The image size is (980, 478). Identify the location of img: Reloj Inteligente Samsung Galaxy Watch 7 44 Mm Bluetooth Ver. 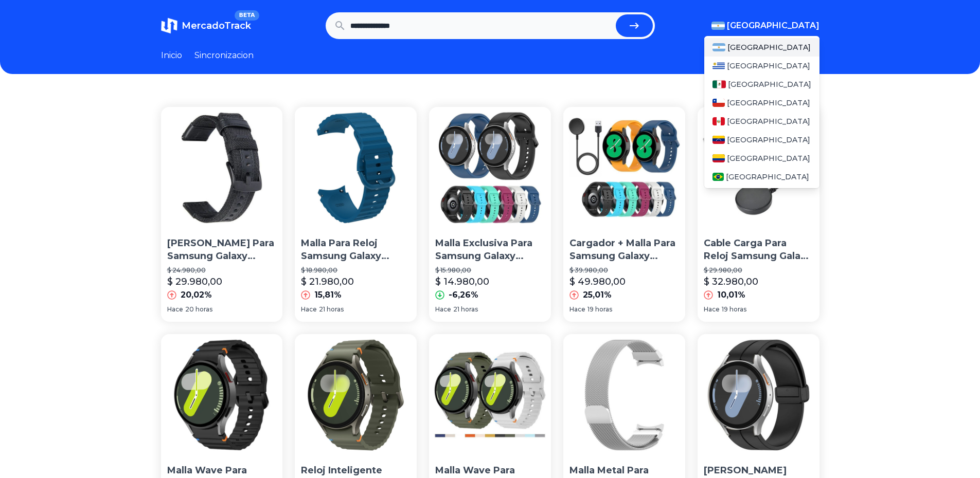
(356, 395).